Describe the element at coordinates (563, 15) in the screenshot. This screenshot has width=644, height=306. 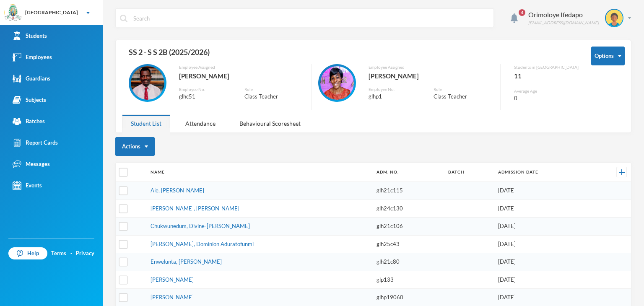
I see `div: Orimoloye Ifedapo` at that location.